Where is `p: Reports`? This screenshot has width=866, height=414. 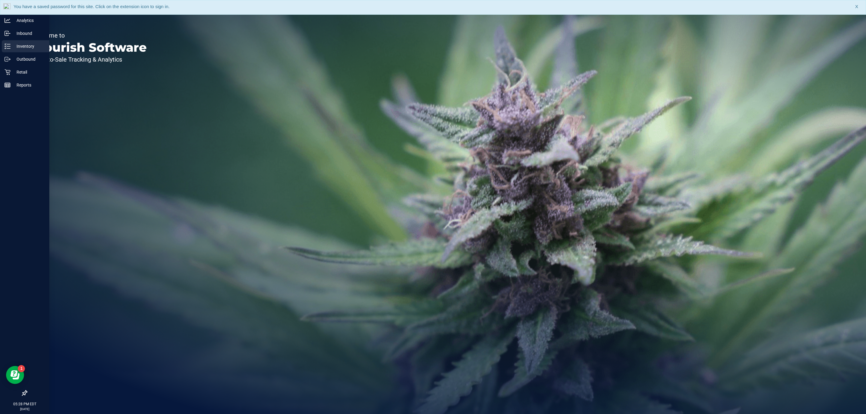 p: Reports is located at coordinates (29, 85).